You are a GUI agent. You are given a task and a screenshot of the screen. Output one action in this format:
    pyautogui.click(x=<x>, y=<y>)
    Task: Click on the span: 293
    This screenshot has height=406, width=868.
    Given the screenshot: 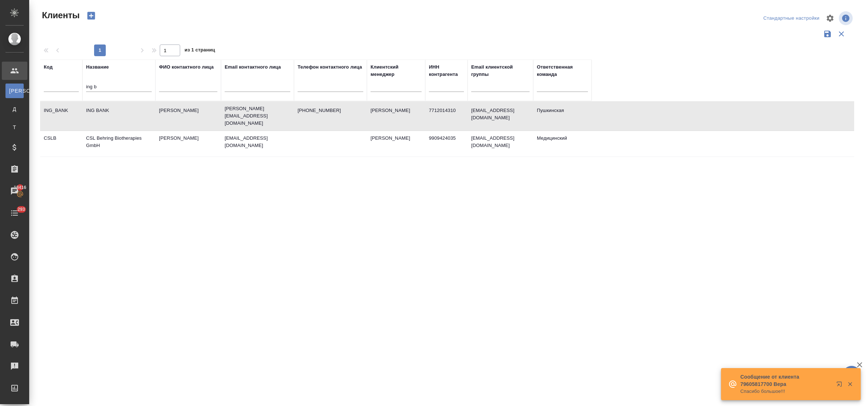 What is the action you would take?
    pyautogui.click(x=21, y=209)
    